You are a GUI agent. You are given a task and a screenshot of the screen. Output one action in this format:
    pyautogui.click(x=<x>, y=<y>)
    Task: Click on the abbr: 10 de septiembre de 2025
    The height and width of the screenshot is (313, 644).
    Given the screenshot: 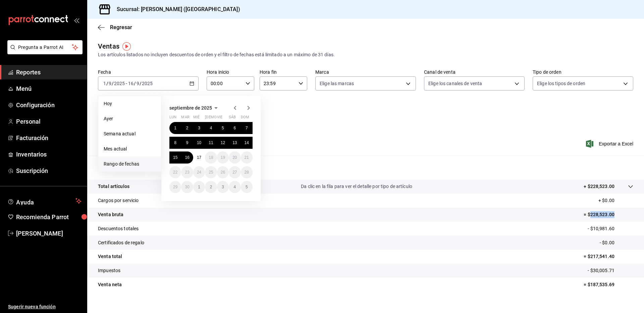 What is the action you would take?
    pyautogui.click(x=199, y=143)
    